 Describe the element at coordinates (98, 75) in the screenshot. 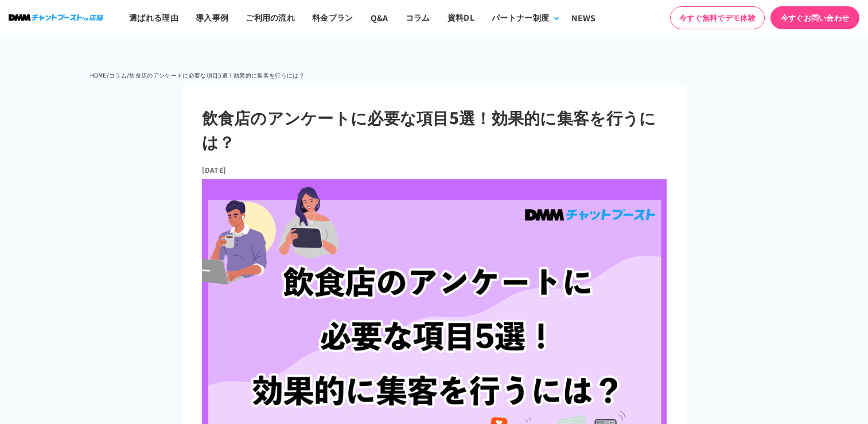

I see `span: HOME` at that location.